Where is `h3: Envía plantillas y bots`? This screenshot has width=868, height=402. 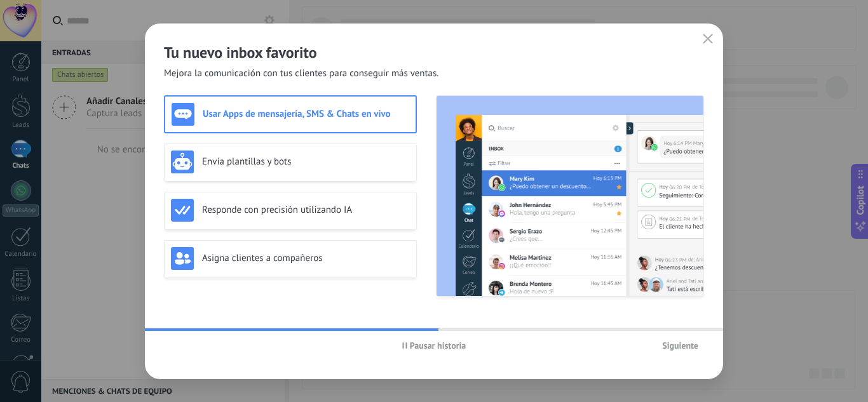
h3: Envía plantillas y bots is located at coordinates (306, 161).